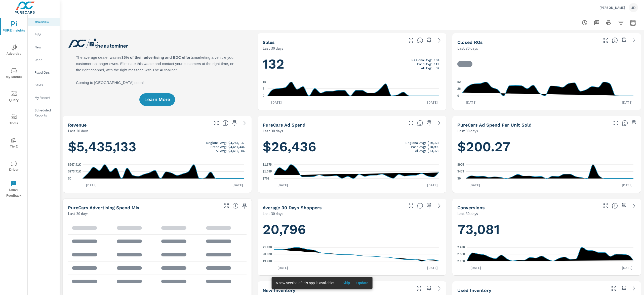  What do you see at coordinates (615, 40) in the screenshot?
I see `span: Number of Repair Orders Closed by the selected dealership group over the selected time range. [So...` at bounding box center [615, 40].